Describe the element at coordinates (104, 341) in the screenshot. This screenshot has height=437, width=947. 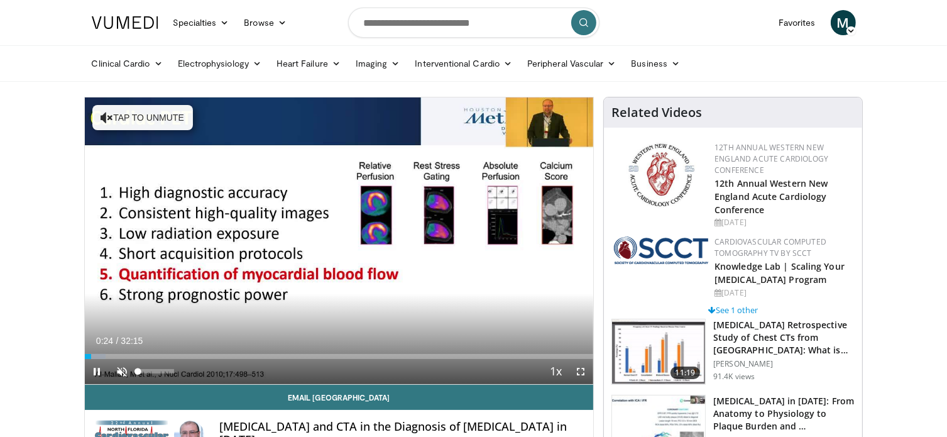
I see `span: 0:24` at that location.